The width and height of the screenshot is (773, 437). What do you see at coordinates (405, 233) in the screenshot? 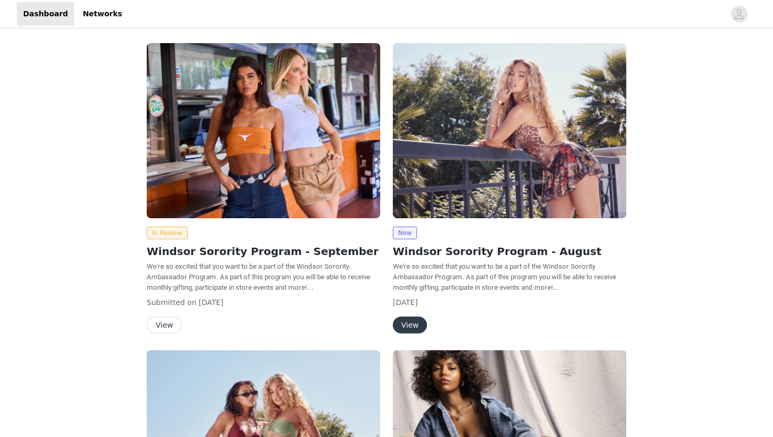
I see `span: New` at bounding box center [405, 233].